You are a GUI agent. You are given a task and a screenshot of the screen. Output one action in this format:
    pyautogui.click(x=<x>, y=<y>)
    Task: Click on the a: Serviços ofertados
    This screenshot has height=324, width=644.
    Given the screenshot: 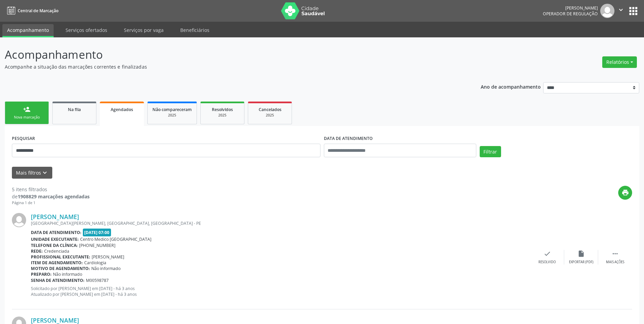 What is the action you would take?
    pyautogui.click(x=86, y=30)
    